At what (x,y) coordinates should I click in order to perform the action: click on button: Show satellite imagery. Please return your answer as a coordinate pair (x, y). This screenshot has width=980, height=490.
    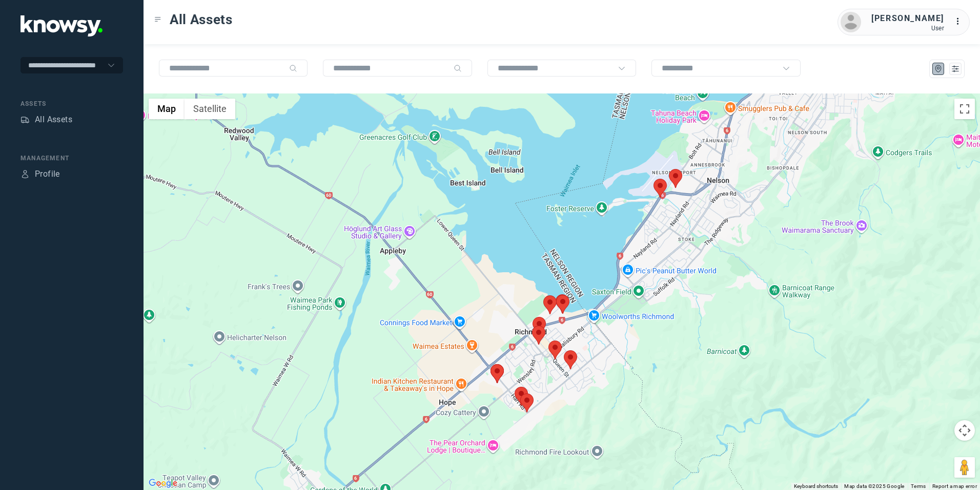
    Looking at the image, I should click on (210, 108).